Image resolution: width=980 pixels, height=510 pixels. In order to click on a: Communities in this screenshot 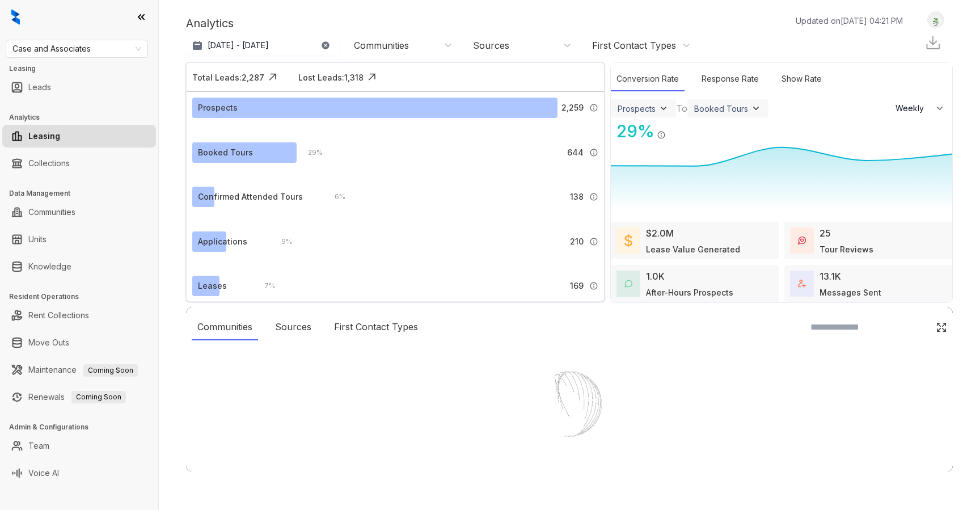, I will do `click(52, 213)`.